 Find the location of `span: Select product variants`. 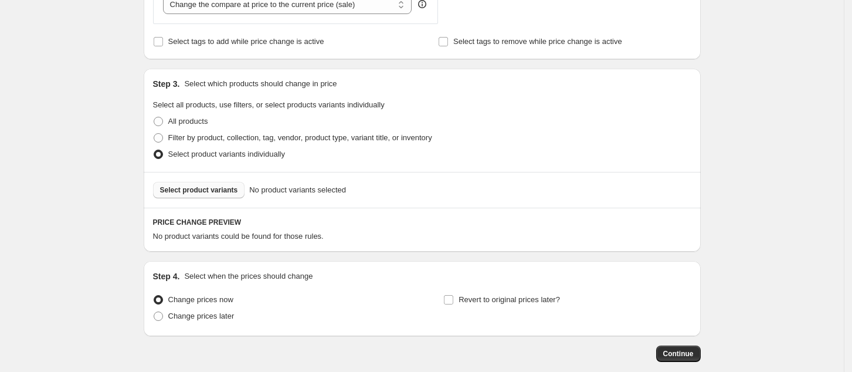

span: Select product variants is located at coordinates (199, 190).